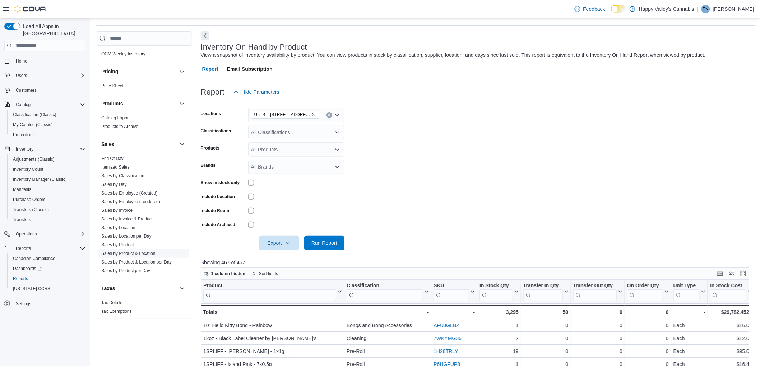  Describe the element at coordinates (22, 220) in the screenshot. I see `a: Transfers` at that location.